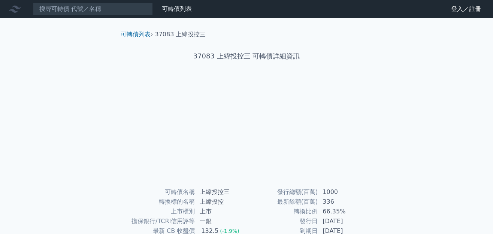  What do you see at coordinates (282, 211) in the screenshot?
I see `td: 轉換比例` at bounding box center [282, 211].